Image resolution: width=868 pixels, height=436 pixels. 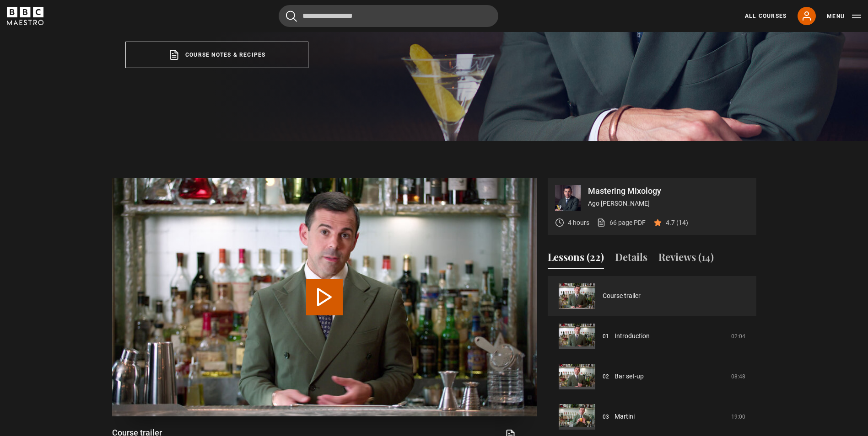 What do you see at coordinates (621, 223) in the screenshot?
I see `a: 66 page PDF` at bounding box center [621, 223].